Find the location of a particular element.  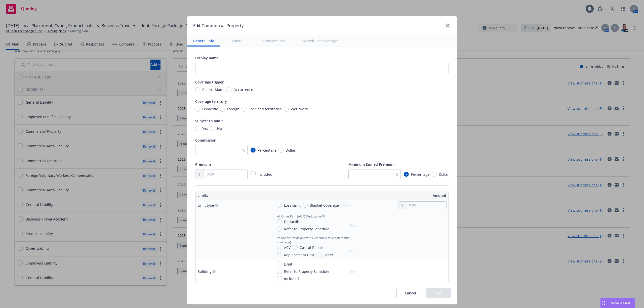

th: Limits is located at coordinates (246, 196).